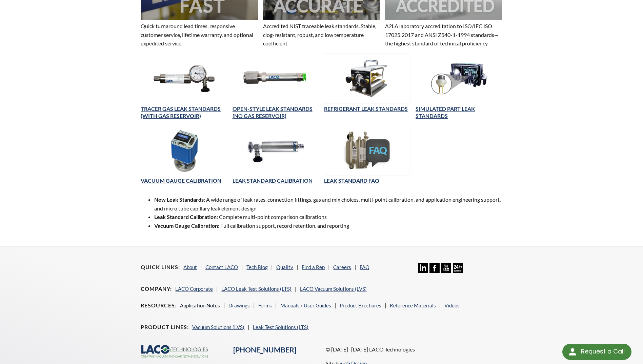  What do you see at coordinates (321, 35) in the screenshot?
I see `p: Accredited NIST traceable leak standards. Stable, clog-resistant, robust, and low temperature coe...` at bounding box center [321, 35].